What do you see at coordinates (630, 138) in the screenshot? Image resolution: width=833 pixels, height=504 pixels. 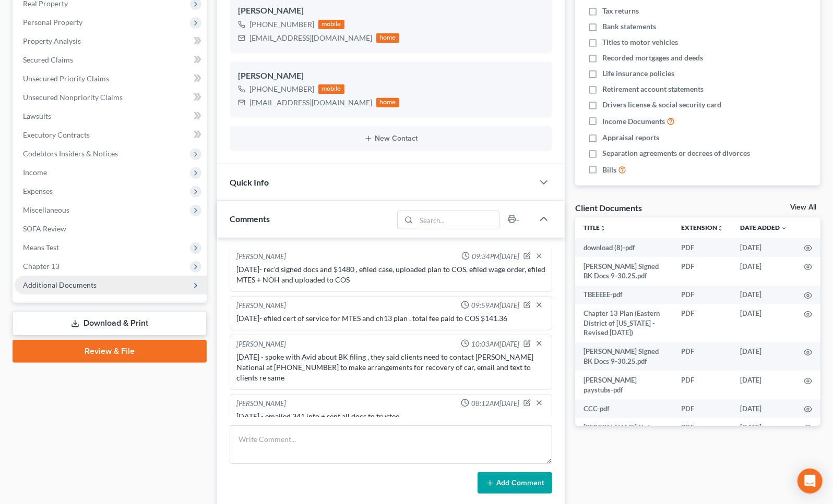 I see `span: Appraisal reports` at bounding box center [630, 138].